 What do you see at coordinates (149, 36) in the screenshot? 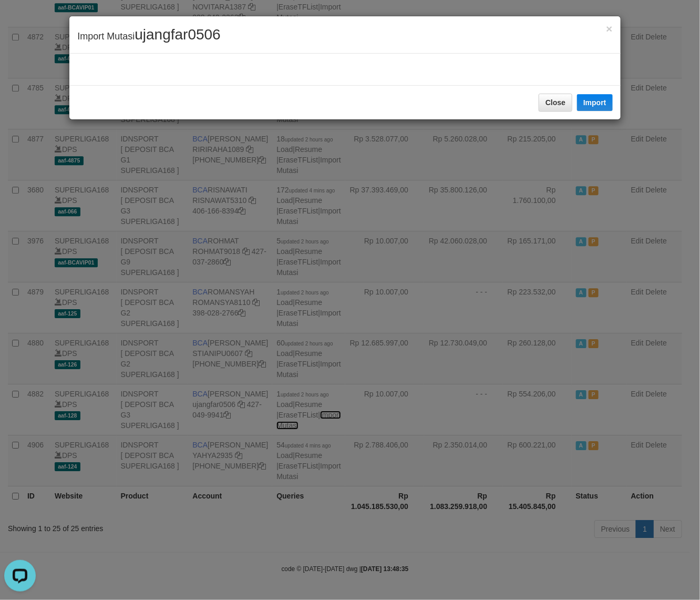
I see `span: Import Mutasi` at bounding box center [149, 36].